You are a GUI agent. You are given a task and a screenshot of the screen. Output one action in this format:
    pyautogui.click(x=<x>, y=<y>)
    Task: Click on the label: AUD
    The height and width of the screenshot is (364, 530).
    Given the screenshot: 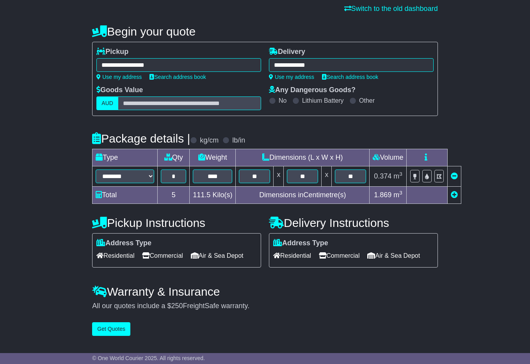 What is the action you would take?
    pyautogui.click(x=107, y=103)
    